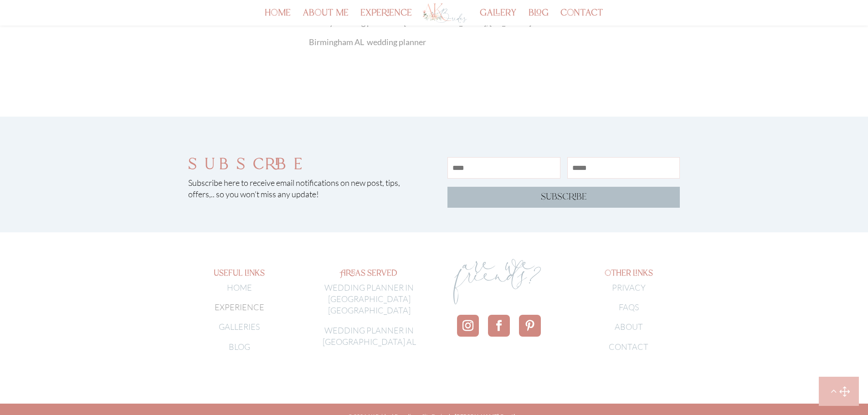 Image resolution: width=868 pixels, height=415 pixels. What do you see at coordinates (445, 14) in the screenshot?
I see `img: Los Angeles Wedding Planner - AK Brides` at bounding box center [445, 14].